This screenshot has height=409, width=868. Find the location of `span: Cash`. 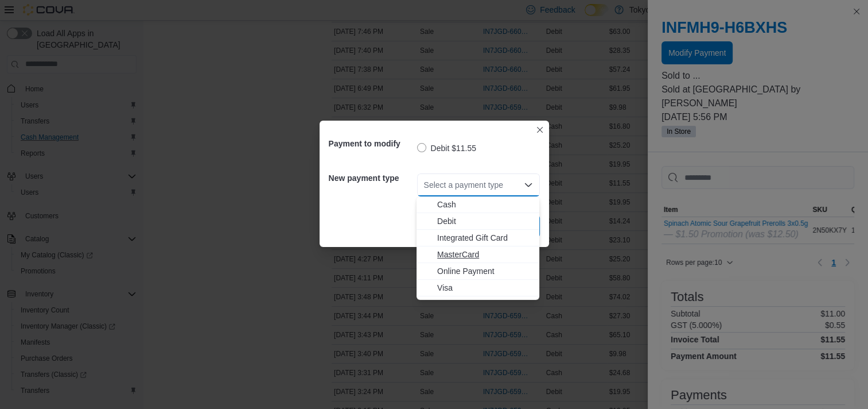

span: Cash is located at coordinates (484, 204).